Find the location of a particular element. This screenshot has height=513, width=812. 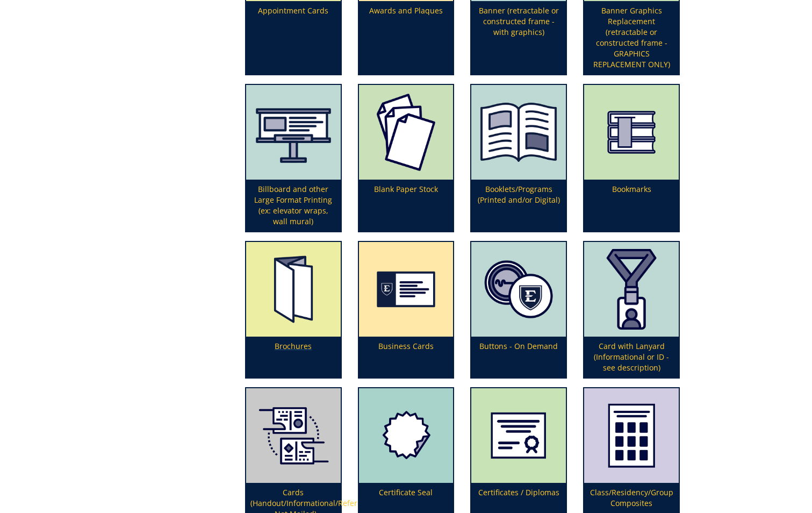

p: Business Cards is located at coordinates (406, 357).